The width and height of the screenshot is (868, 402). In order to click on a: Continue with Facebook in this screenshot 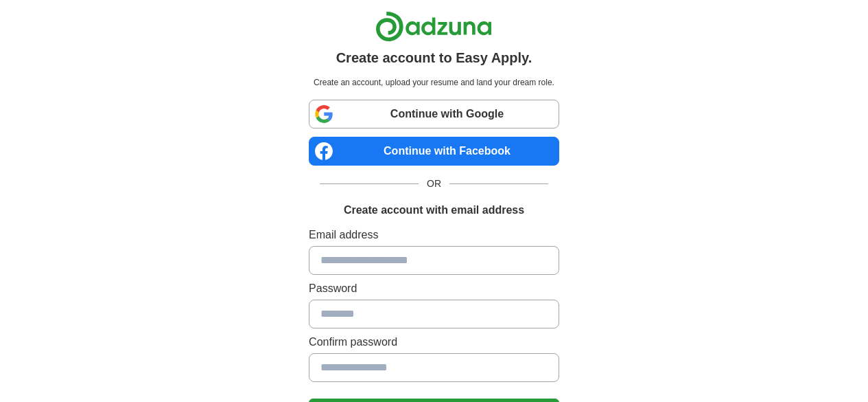, I will do `click(434, 151)`.